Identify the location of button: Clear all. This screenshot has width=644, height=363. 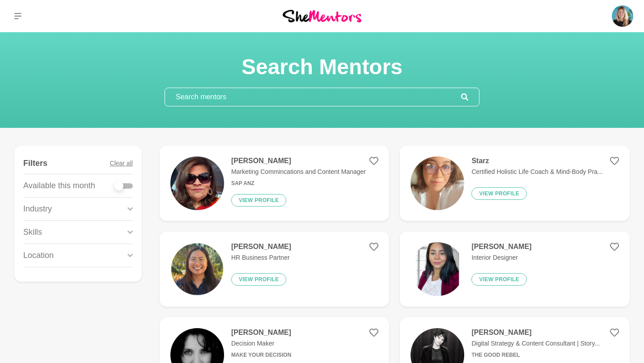
(121, 163).